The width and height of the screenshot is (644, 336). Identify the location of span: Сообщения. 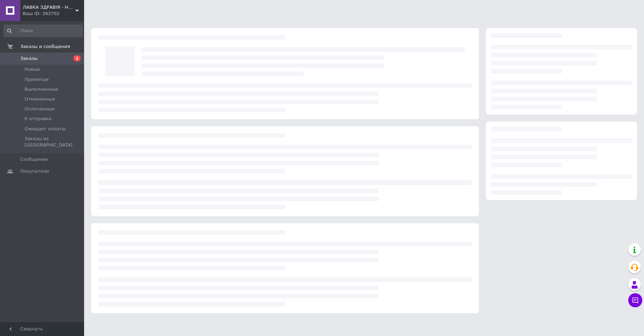
(34, 159).